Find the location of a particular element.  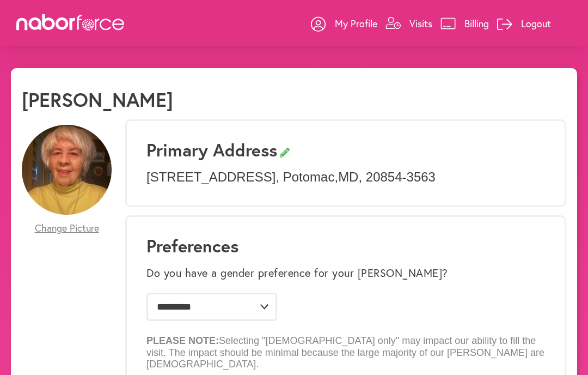

b: PLEASE NOTE: is located at coordinates (183, 340).